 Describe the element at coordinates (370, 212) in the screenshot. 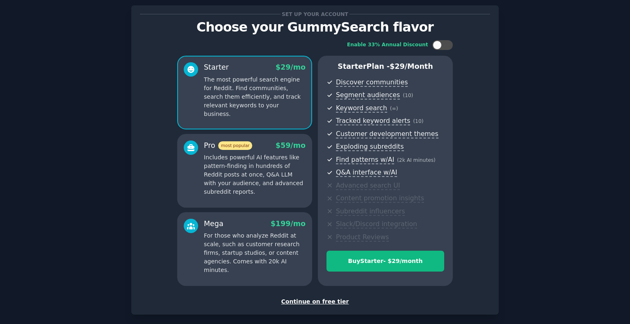

I see `span: Subreddit influencers` at that location.